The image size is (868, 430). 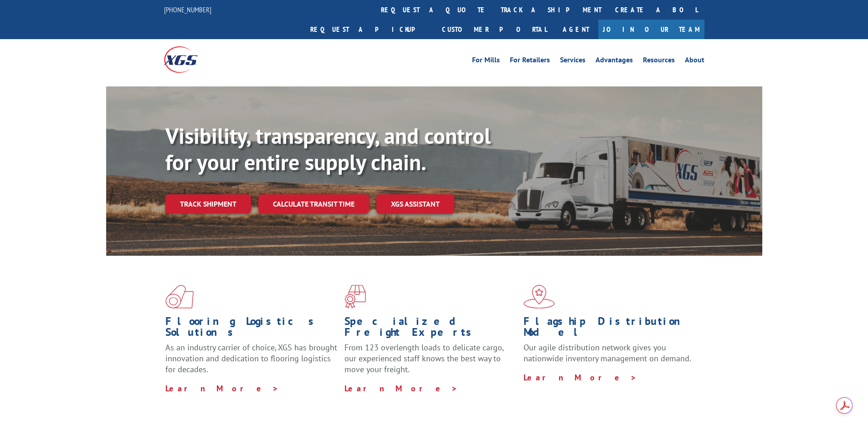 I want to click on a: XGS ASSISTANT, so click(x=415, y=204).